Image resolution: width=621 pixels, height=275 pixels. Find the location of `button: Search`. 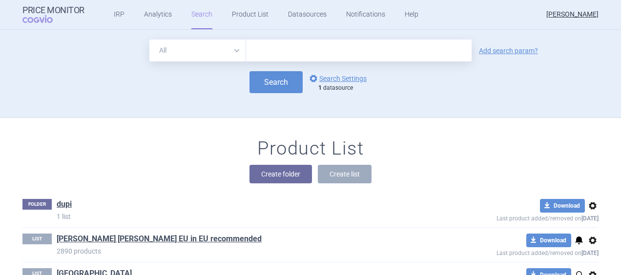

button: Search is located at coordinates (276, 82).